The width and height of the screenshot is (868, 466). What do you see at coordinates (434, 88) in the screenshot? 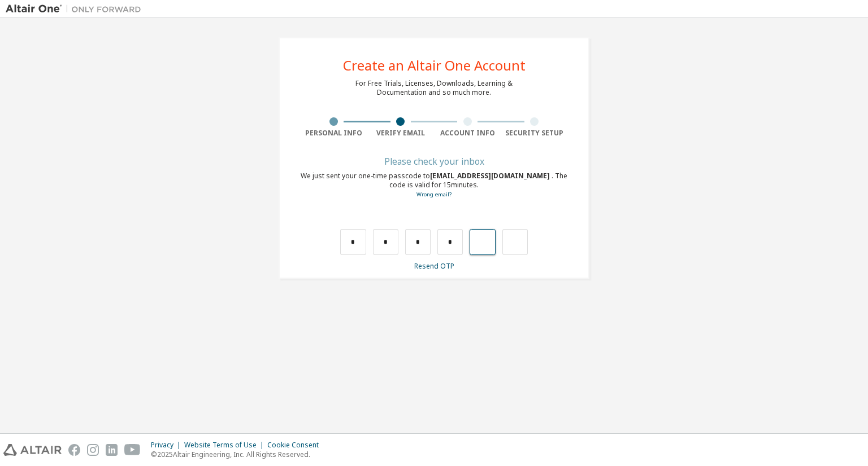
I see `div: For Free Trials, Licenses, Downloads, Learning & Documentation and so much more.` at bounding box center [434, 88].